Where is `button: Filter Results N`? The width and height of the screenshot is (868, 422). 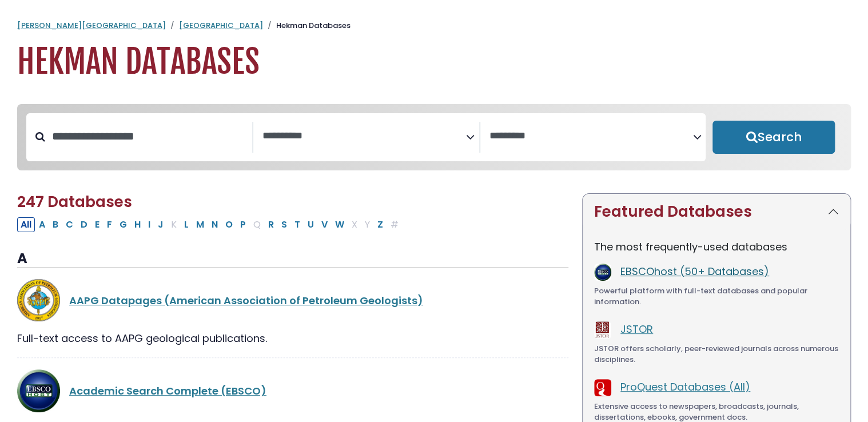
button: Filter Results N is located at coordinates (214, 224).